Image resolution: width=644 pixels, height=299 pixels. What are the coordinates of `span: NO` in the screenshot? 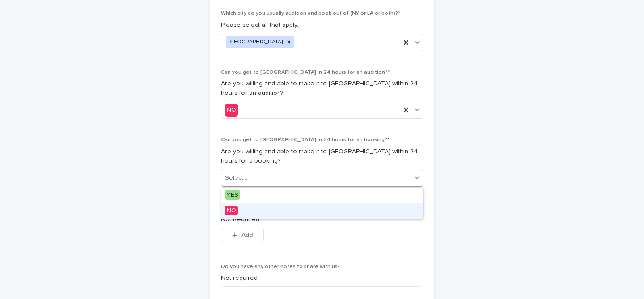 It's located at (231, 211).